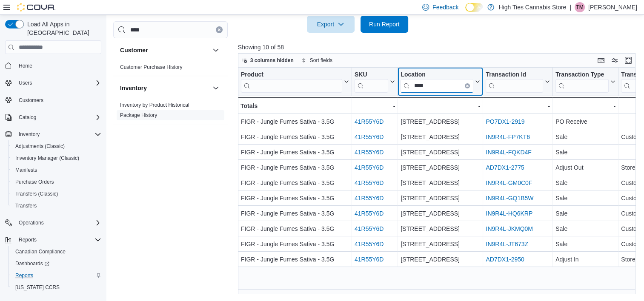 Image resolution: width=644 pixels, height=301 pixels. I want to click on span: Customers, so click(31, 100).